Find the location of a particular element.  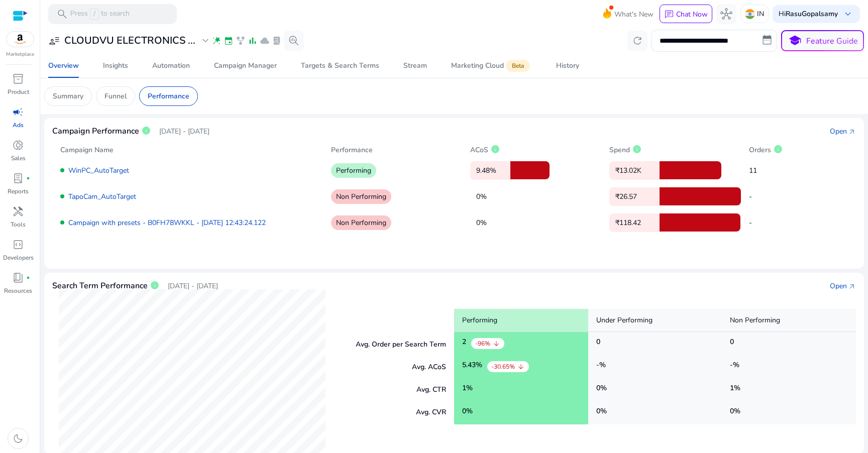

span: code_blocks is located at coordinates (18, 244).